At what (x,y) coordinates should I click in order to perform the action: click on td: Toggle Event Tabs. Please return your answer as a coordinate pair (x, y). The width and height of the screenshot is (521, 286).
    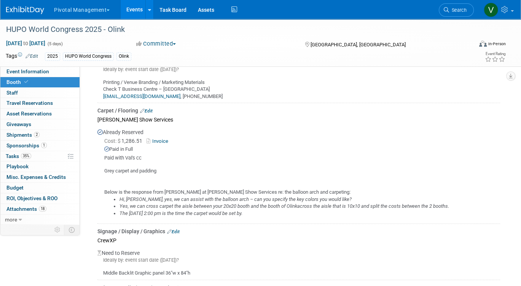
    Looking at the image, I should click on (72, 230).